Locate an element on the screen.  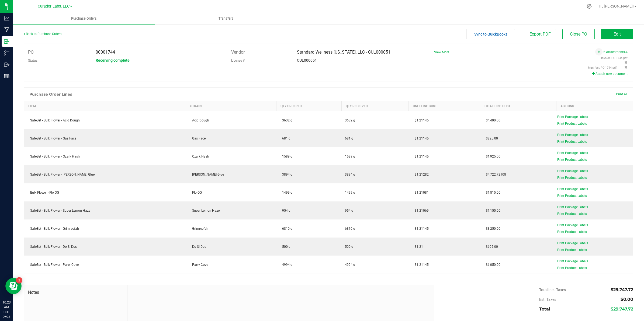
span: $1.21069 is located at coordinates (420, 210).